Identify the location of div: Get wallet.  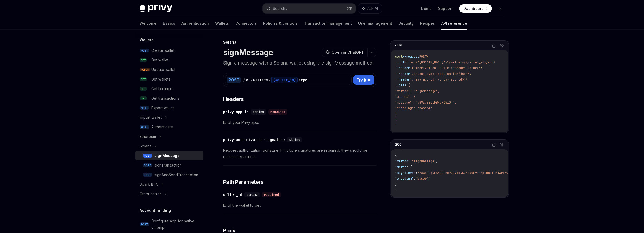
(160, 60).